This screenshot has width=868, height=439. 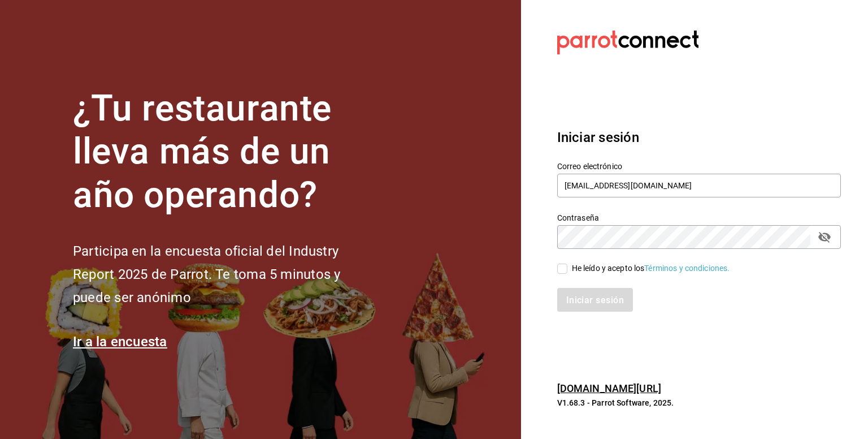 I want to click on a: Términos y condiciones., so click(x=687, y=268).